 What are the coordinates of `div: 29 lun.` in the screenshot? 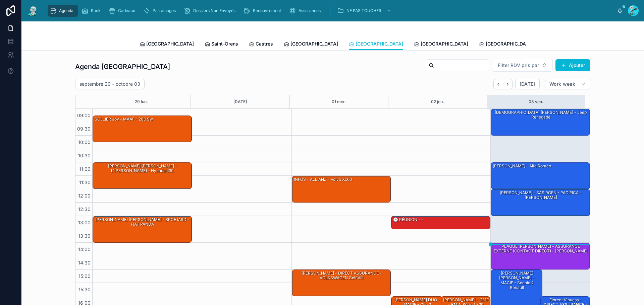 It's located at (141, 102).